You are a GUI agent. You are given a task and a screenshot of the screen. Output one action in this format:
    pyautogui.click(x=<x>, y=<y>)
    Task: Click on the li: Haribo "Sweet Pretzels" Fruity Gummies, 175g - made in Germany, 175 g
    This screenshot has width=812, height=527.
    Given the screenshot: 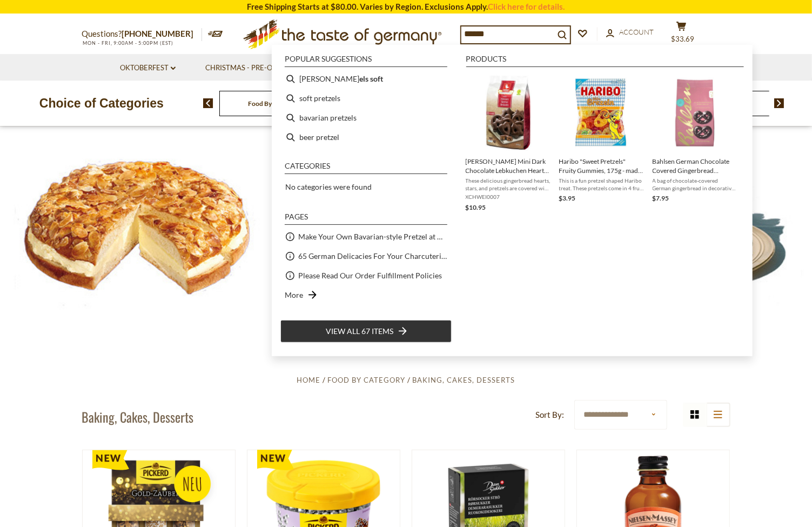 What is the action you would take?
    pyautogui.click(x=601, y=143)
    